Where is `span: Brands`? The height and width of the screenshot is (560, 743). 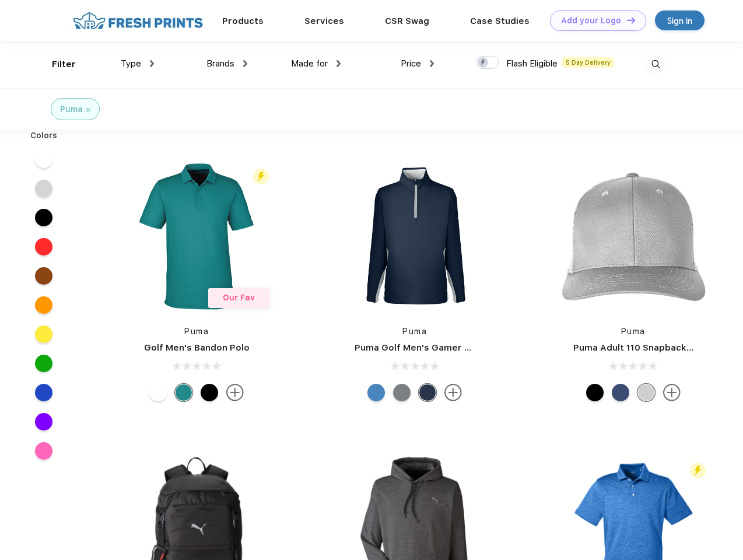
span: Brands is located at coordinates (221, 63).